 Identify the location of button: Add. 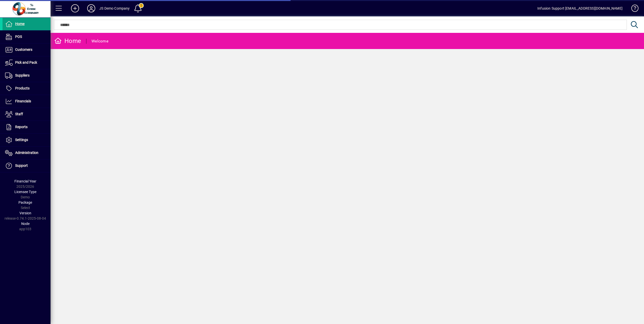
(75, 8).